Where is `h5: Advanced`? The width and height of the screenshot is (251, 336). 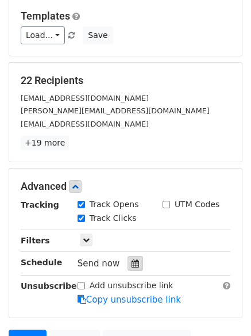 h5: Advanced is located at coordinates (125, 186).